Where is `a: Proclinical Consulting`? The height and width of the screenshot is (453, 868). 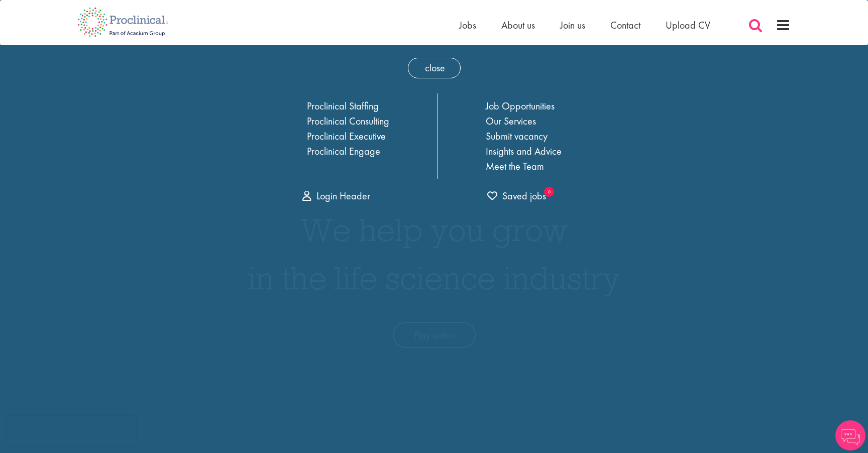
a: Proclinical Consulting is located at coordinates (348, 121).